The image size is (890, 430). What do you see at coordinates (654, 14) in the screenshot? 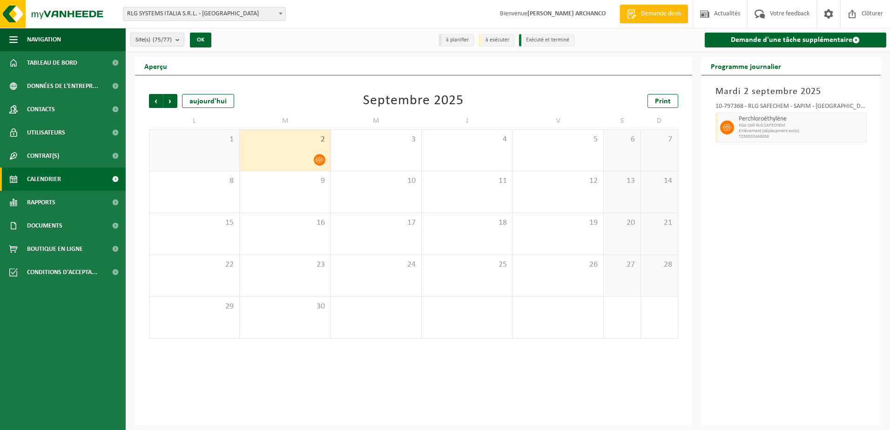
I see `a: Demande devis` at bounding box center [654, 14].